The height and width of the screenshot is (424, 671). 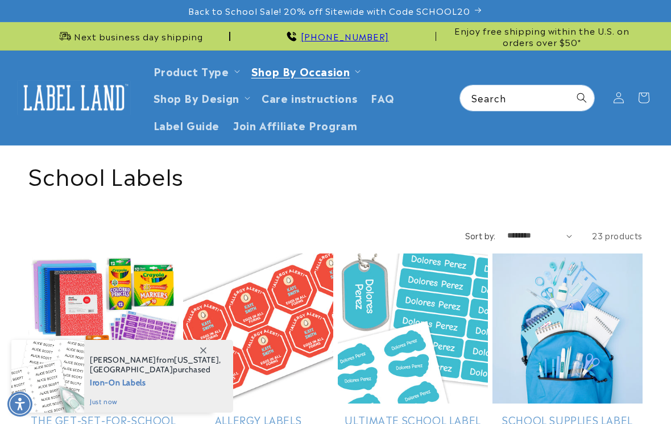 What do you see at coordinates (74, 98) in the screenshot?
I see `img: Label Land` at bounding box center [74, 98].